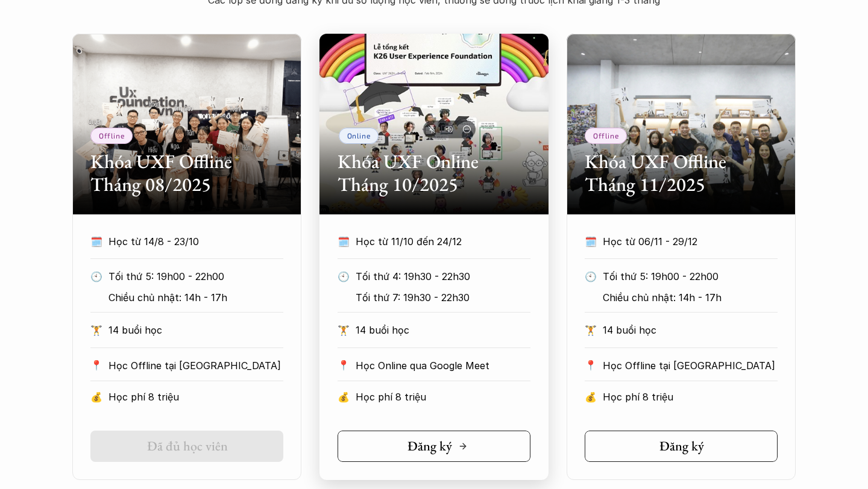 This screenshot has height=489, width=868. What do you see at coordinates (439, 276) in the screenshot?
I see `p: Tối thứ 4: 19h30 - 22h30` at bounding box center [439, 276].